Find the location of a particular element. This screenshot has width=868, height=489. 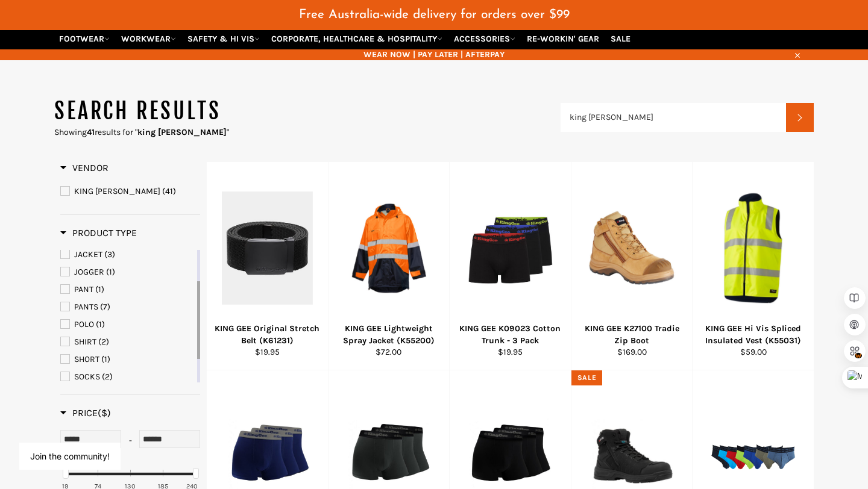

a: JOGGER is located at coordinates (127, 273).